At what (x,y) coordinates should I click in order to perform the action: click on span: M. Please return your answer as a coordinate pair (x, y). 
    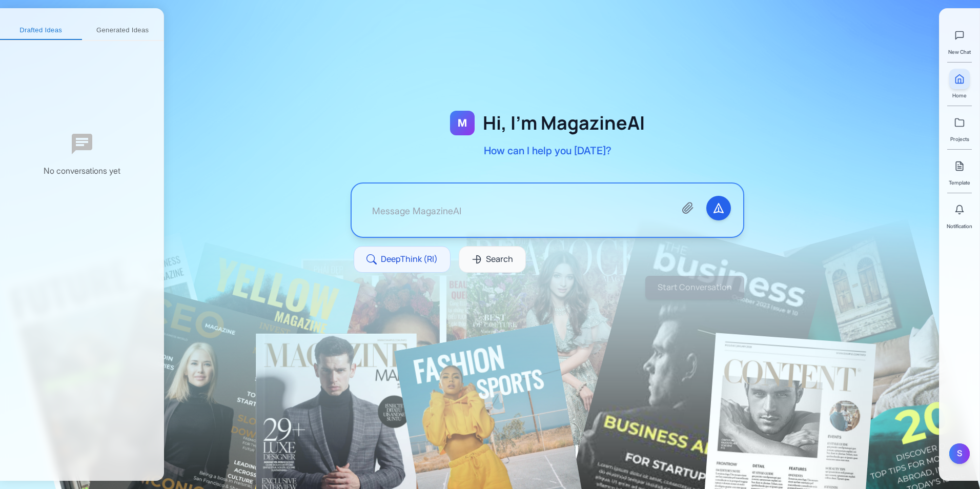
    Looking at the image, I should click on (462, 123).